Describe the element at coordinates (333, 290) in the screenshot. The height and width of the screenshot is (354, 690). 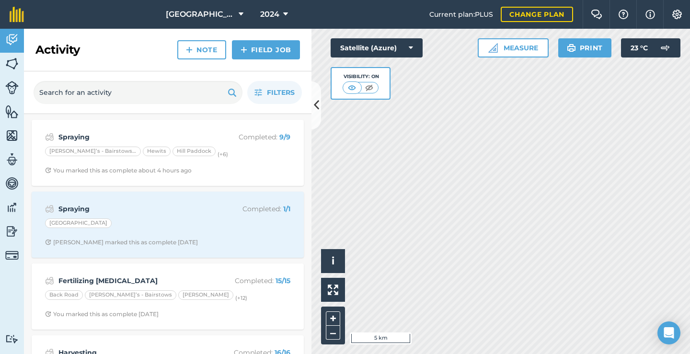
I see `img: Four arrows, one pointing top left, one top right, one bottom right and the last bottom left` at that location.